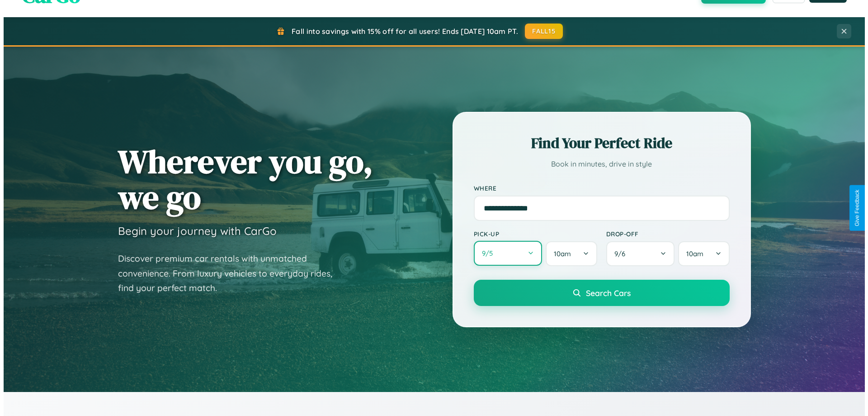 The height and width of the screenshot is (416, 868). Describe the element at coordinates (605, 293) in the screenshot. I see `span: Search Cars` at that location.